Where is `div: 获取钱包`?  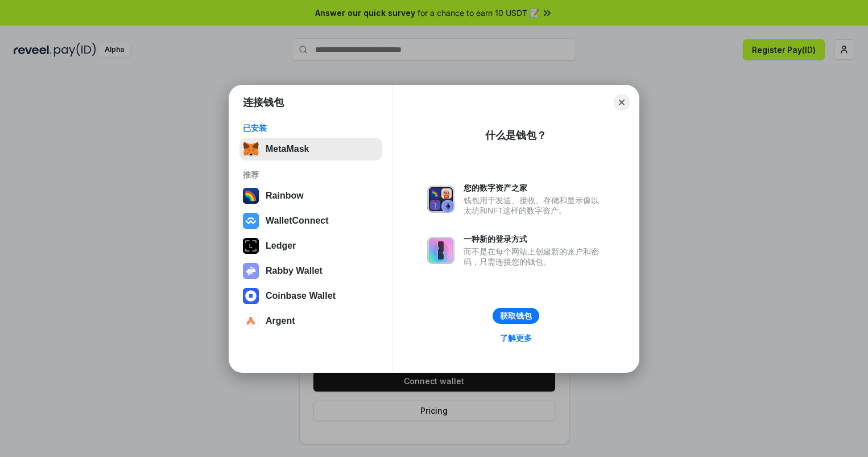
div: 获取钱包 is located at coordinates (516, 316).